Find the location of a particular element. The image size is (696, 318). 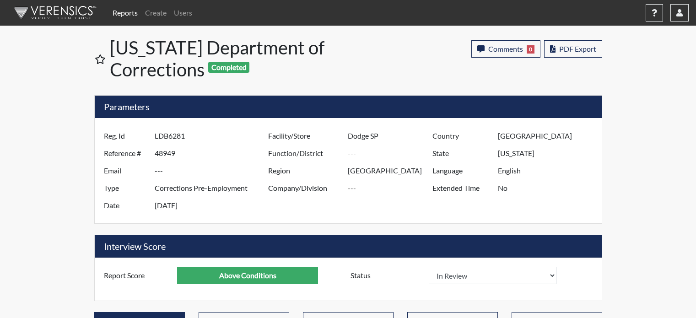

label: Reg. Id is located at coordinates (126, 136).